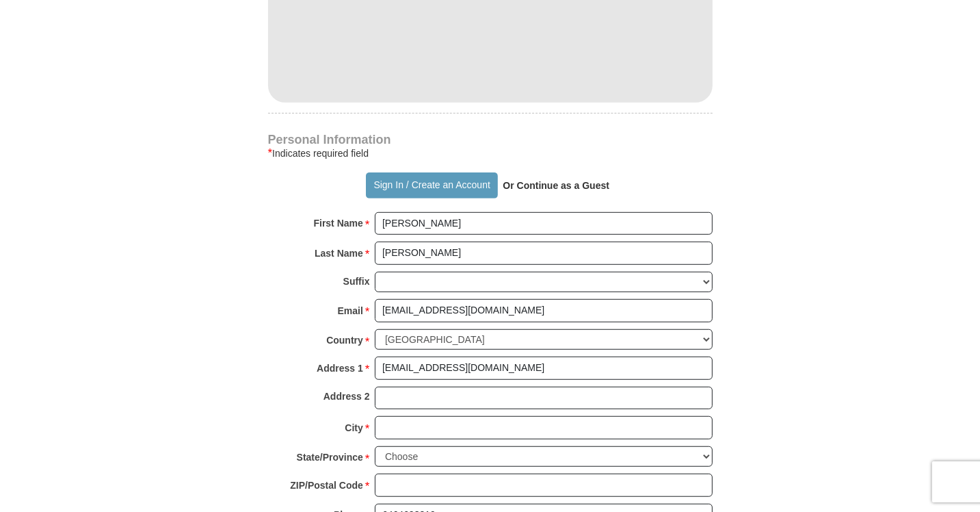 Image resolution: width=980 pixels, height=512 pixels. I want to click on strong: Email, so click(350, 310).